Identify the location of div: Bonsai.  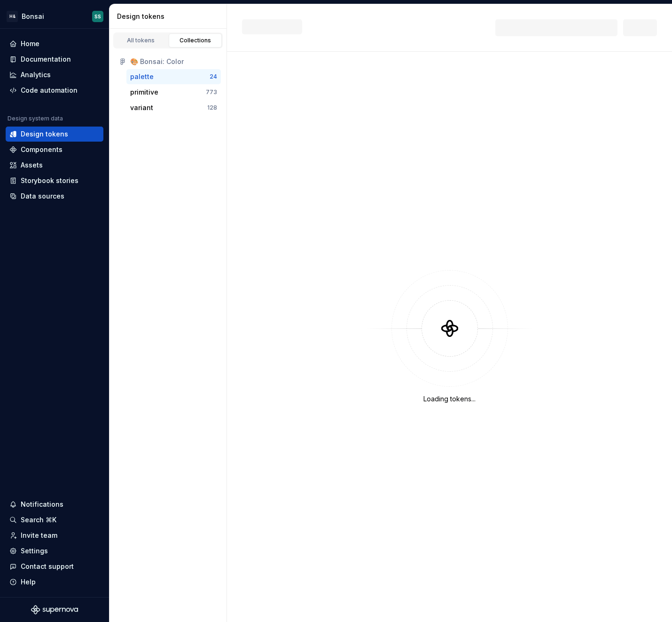
(33, 16).